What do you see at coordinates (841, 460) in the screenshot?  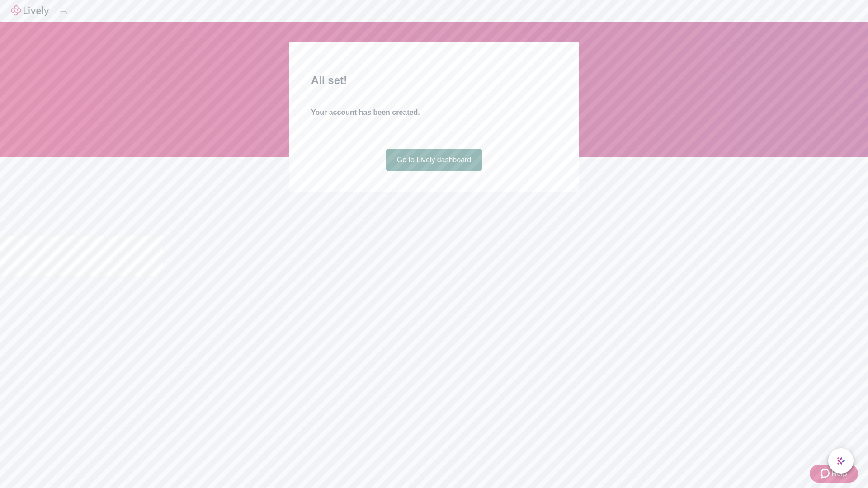 I see `button: chat` at bounding box center [841, 460].